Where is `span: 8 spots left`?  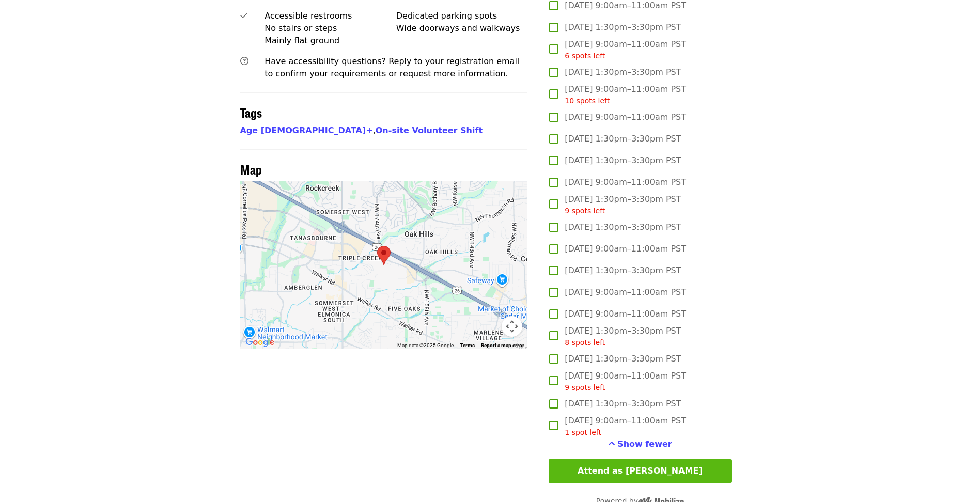 span: 8 spots left is located at coordinates (584, 342).